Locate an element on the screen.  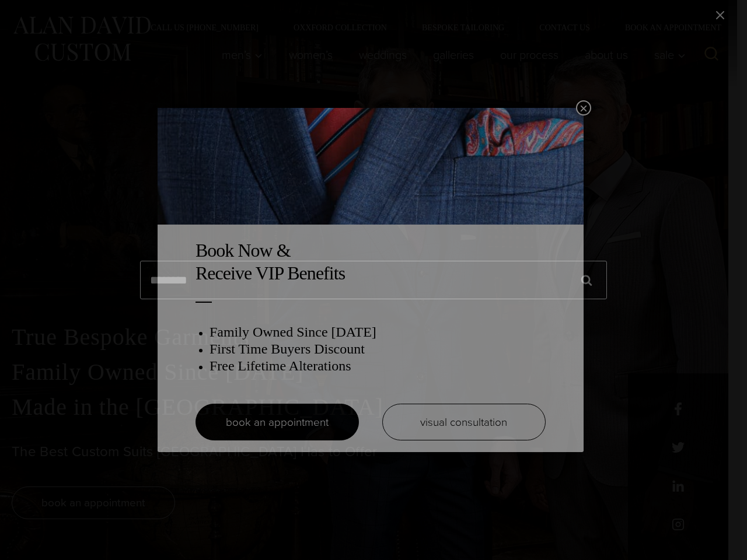
a: book an appointment is located at coordinates (277, 422).